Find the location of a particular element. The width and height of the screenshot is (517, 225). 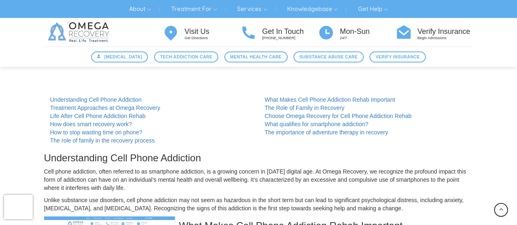

a: How to stop wasting time on phone? is located at coordinates (96, 132).